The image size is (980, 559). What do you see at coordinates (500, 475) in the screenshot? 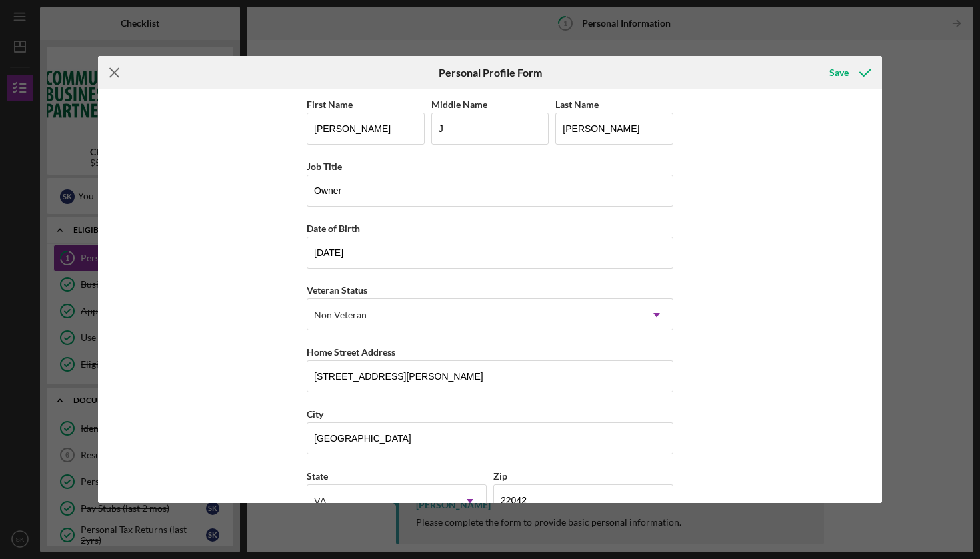
I see `label: Zip` at bounding box center [500, 475].